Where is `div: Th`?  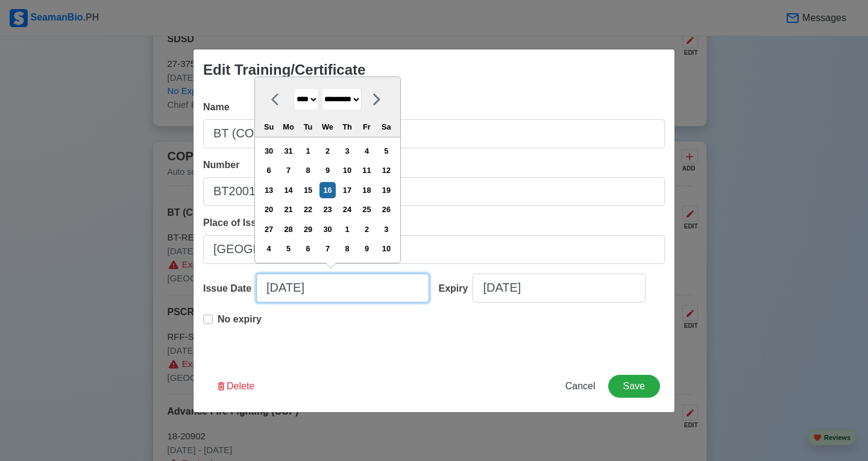 div: Th is located at coordinates (347, 127).